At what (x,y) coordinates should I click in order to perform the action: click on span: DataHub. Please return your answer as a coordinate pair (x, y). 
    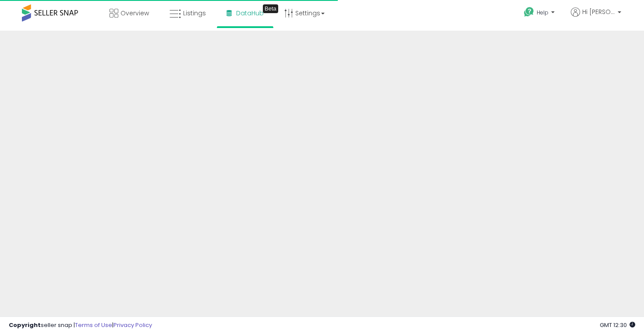
    Looking at the image, I should click on (249, 13).